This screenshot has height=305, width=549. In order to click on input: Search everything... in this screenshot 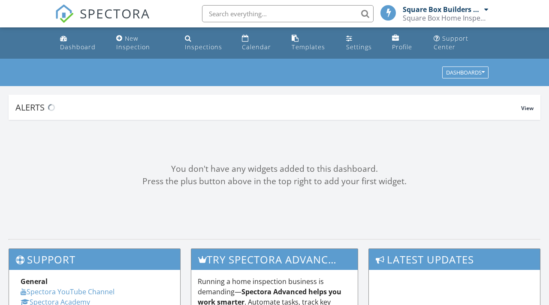, I will do `click(288, 14)`.